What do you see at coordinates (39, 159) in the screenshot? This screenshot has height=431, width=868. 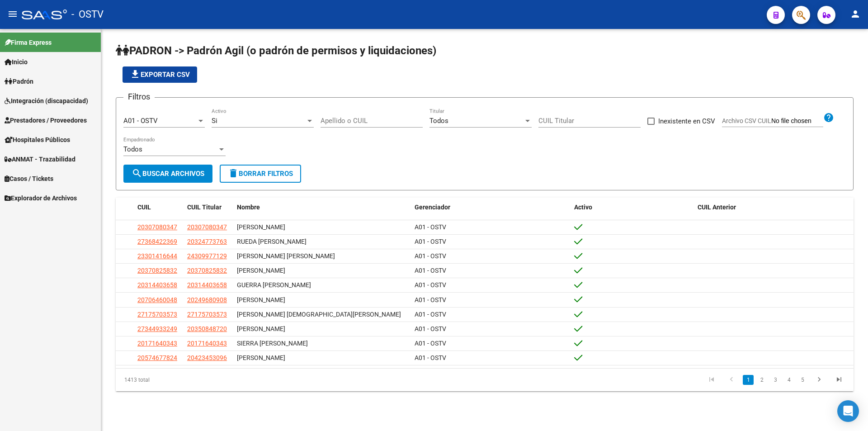 I see `span: ANMAT - Trazabilidad` at bounding box center [39, 159].